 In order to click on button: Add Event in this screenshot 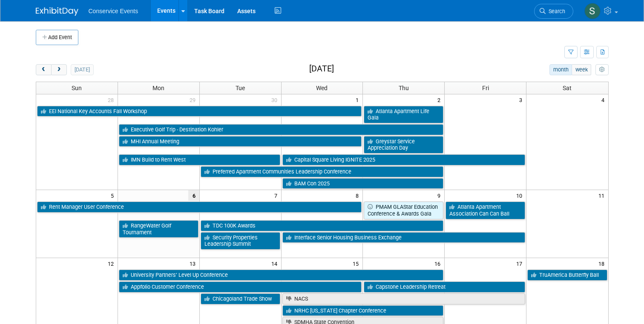, I will do `click(57, 37)`.